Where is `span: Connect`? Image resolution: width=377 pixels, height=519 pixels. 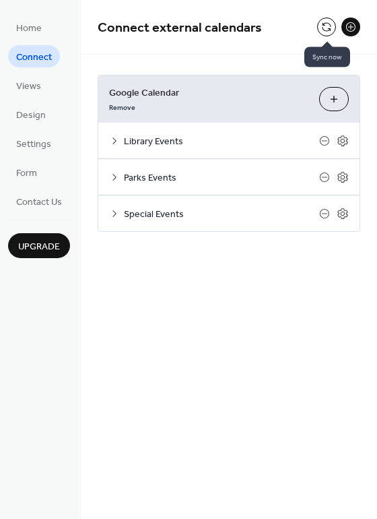 span: Connect is located at coordinates (34, 57).